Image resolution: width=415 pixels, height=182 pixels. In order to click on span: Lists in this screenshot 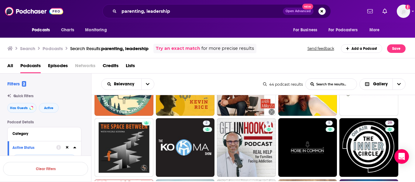, I will do `click(130, 67)`.